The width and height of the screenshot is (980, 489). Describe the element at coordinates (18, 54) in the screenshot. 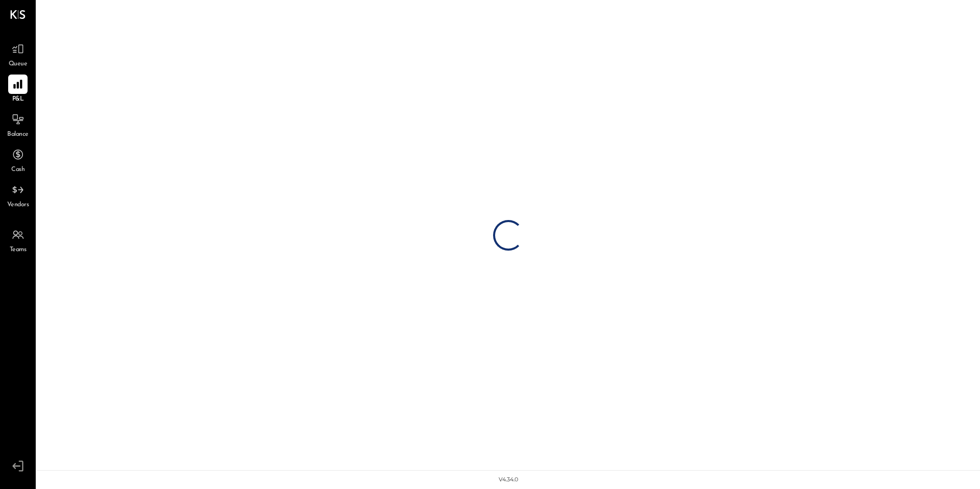

I see `a: Queue` at that location.